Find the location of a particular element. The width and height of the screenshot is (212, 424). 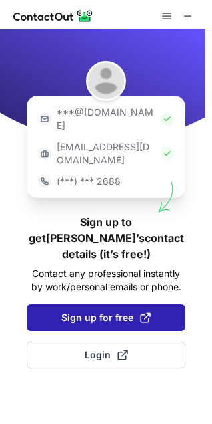

span: Login is located at coordinates (106, 355).